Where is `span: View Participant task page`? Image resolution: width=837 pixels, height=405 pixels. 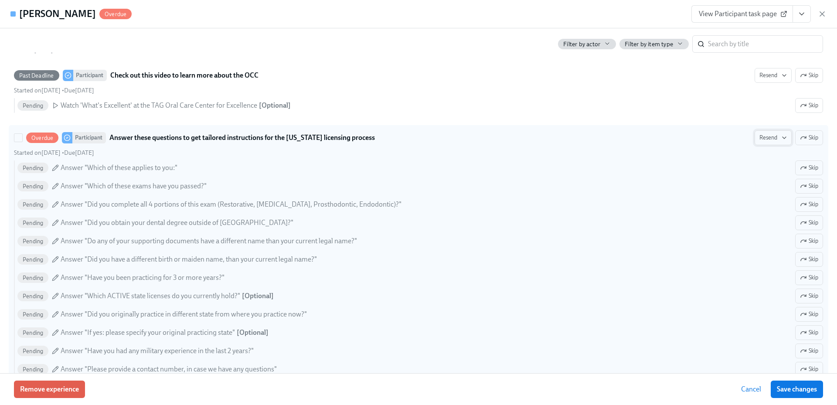 span: View Participant task page is located at coordinates (742, 14).